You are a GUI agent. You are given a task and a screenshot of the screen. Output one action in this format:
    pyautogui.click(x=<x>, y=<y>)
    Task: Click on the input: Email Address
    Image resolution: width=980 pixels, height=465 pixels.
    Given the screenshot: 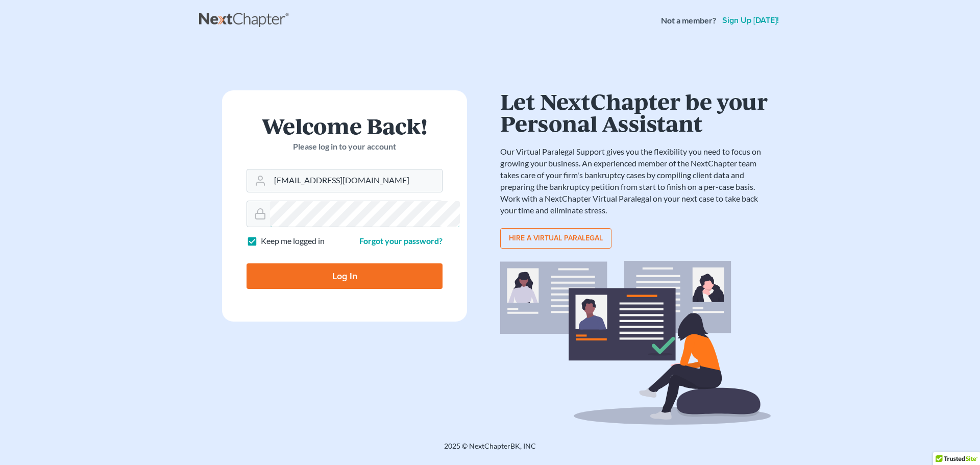 What is the action you would take?
    pyautogui.click(x=356, y=181)
    